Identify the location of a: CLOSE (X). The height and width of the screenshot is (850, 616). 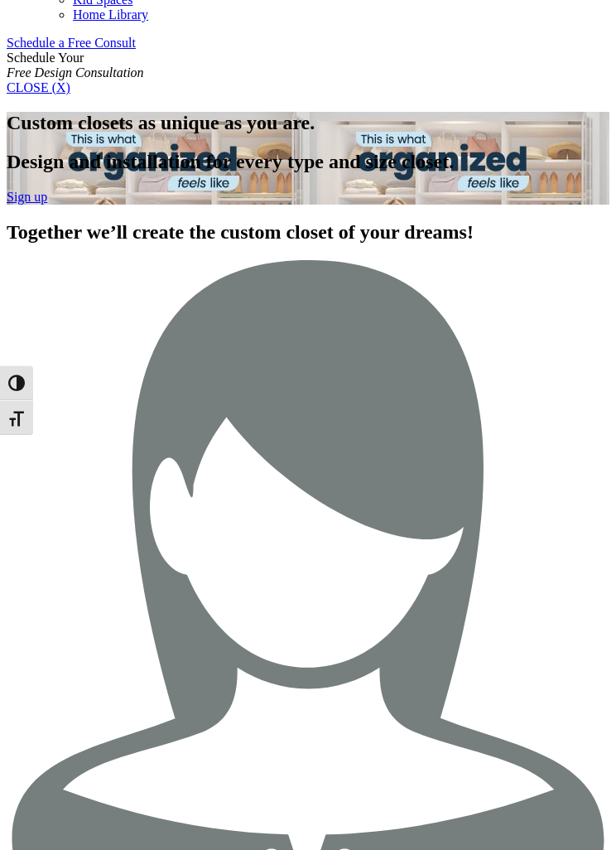
(38, 87).